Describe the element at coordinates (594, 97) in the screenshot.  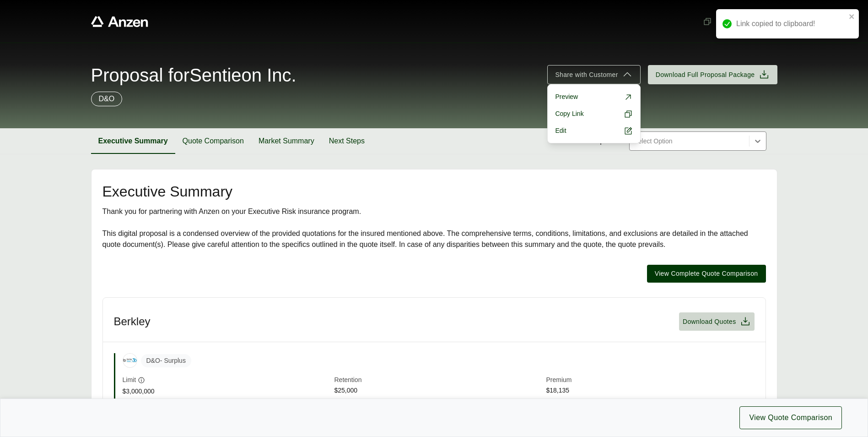
I see `a: Preview` at that location.